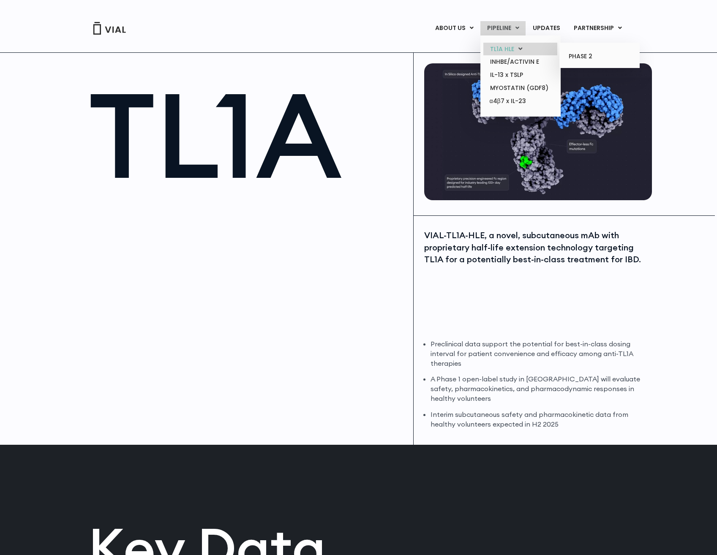  I want to click on h1: TL1A, so click(247, 135).